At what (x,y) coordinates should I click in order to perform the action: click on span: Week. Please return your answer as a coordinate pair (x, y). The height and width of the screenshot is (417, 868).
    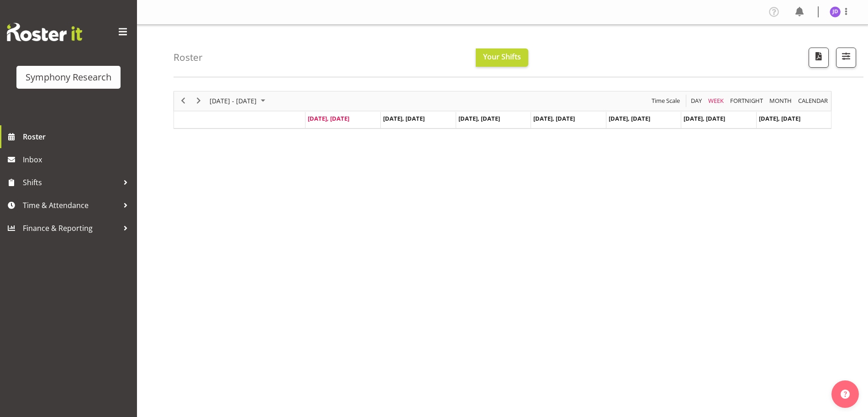
    Looking at the image, I should click on (716, 101).